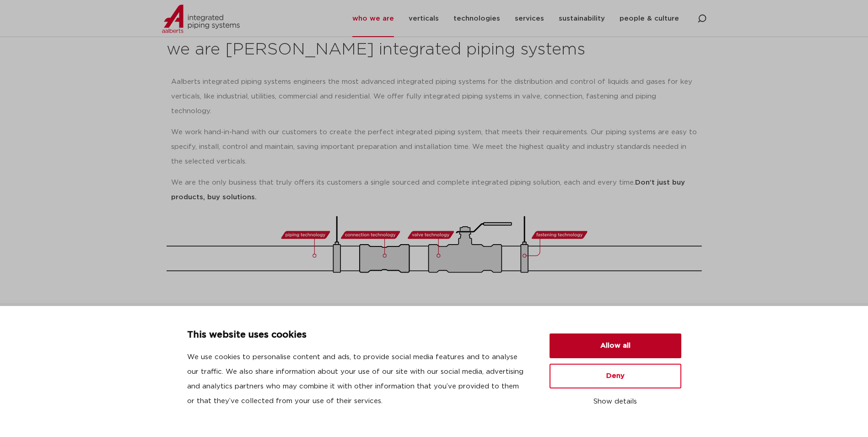 Image resolution: width=868 pixels, height=437 pixels. Describe the element at coordinates (358, 379) in the screenshot. I see `p: We use cookies to personalise content and ads, to provide social media features and to analyse ou...` at that location.